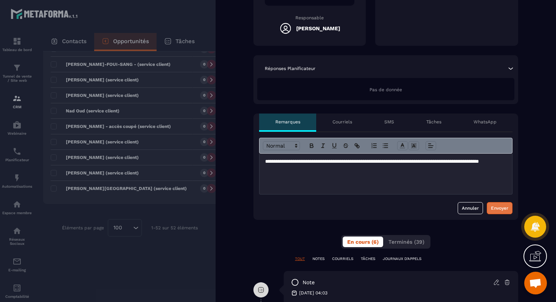 The image size is (556, 302). Describe the element at coordinates (500, 208) in the screenshot. I see `div: Envoyer` at that location.